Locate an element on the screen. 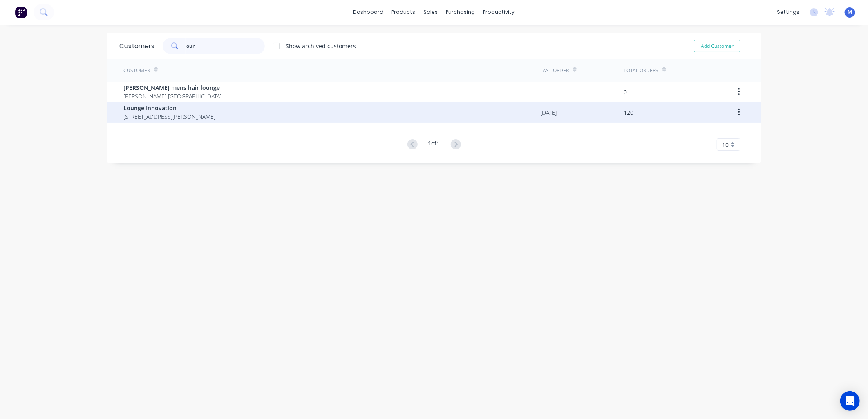 Image resolution: width=868 pixels, height=419 pixels. div: Total Orders is located at coordinates (641, 70).